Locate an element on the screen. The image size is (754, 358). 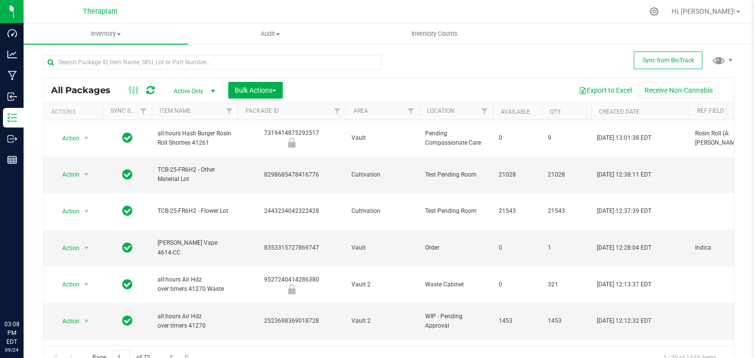
div: Actions is located at coordinates (75, 112).